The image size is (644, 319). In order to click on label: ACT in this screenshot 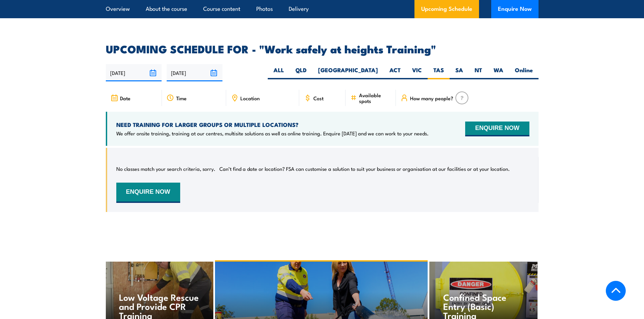, I will do `click(395, 72)`.